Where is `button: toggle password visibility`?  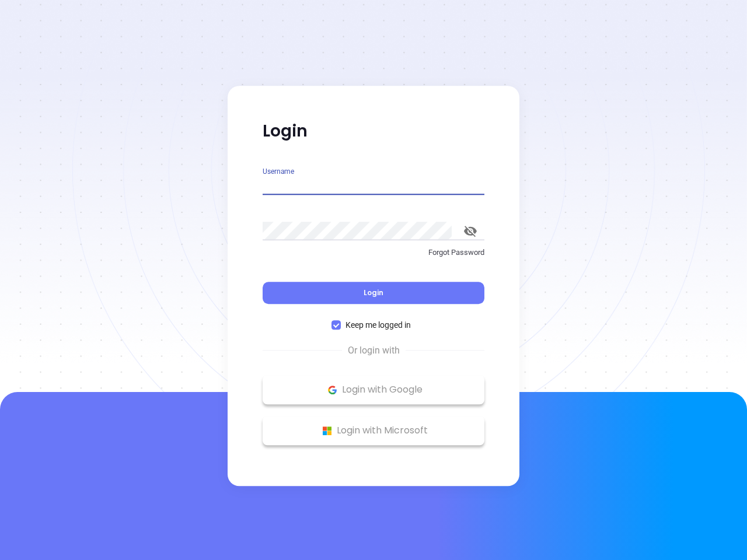 button: toggle password visibility is located at coordinates (471, 231).